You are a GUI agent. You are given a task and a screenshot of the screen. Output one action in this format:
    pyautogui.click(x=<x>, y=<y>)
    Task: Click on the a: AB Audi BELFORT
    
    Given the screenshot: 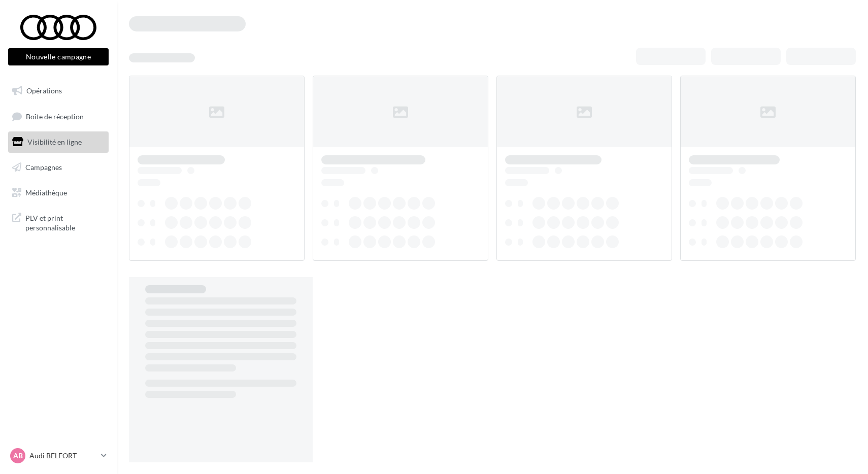 What is the action you would take?
    pyautogui.click(x=58, y=456)
    